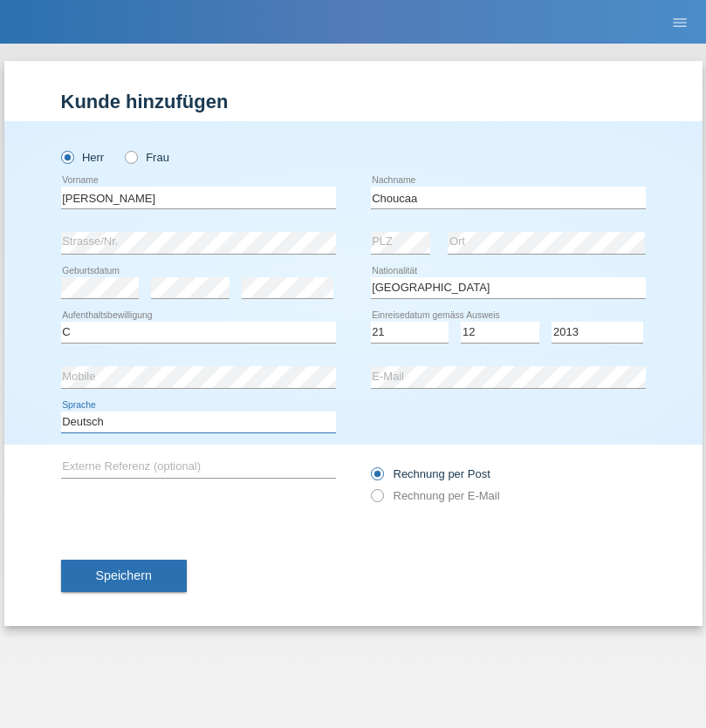  I want to click on i: menu, so click(680, 22).